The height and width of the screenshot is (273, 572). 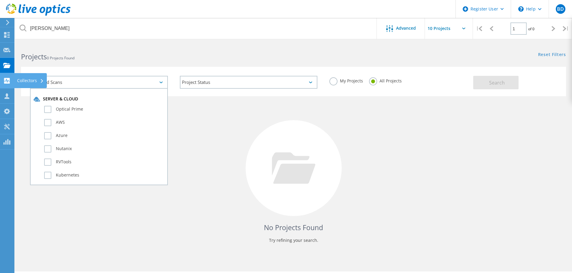 I want to click on label: Optical Prime, so click(x=104, y=110).